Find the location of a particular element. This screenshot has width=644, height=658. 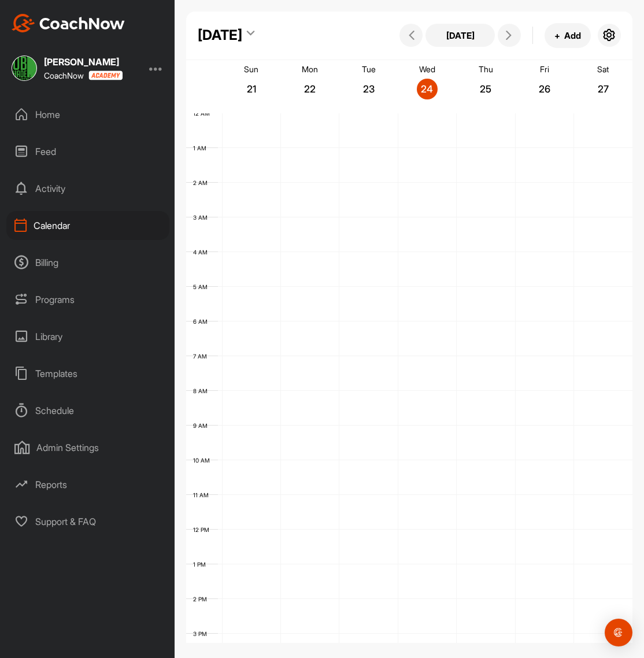

img: CoachNow acadmey is located at coordinates (105, 75).